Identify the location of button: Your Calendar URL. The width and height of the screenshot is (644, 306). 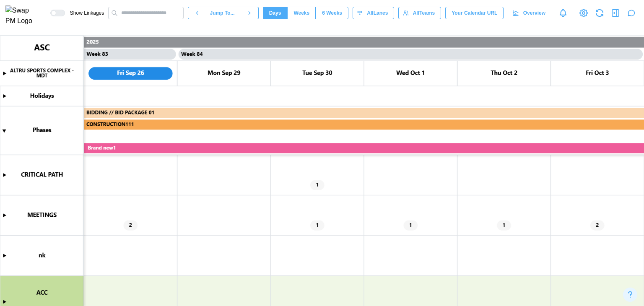
(474, 13).